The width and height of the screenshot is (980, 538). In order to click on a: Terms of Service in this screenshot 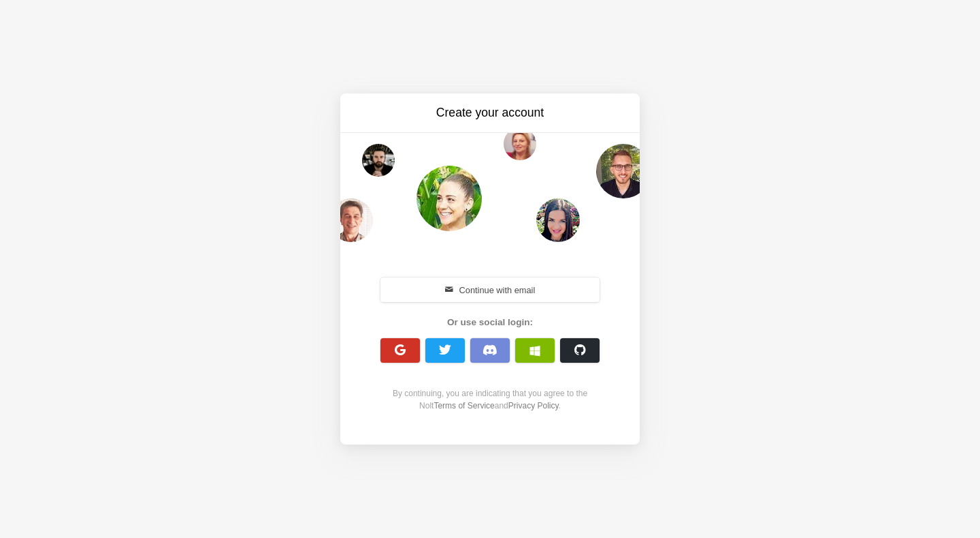, I will do `click(463, 405)`.